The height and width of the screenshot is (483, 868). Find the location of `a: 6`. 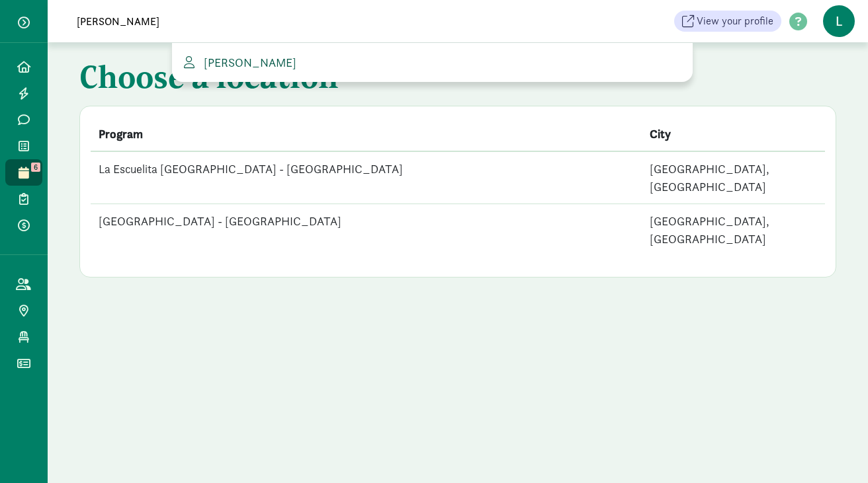

a: 6 is located at coordinates (24, 173).